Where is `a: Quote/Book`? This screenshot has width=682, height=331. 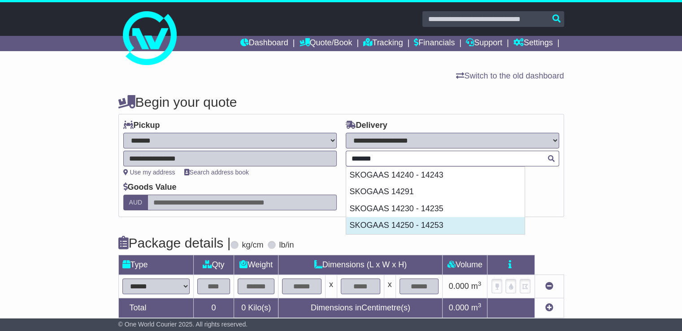 a: Quote/Book is located at coordinates (326, 44).